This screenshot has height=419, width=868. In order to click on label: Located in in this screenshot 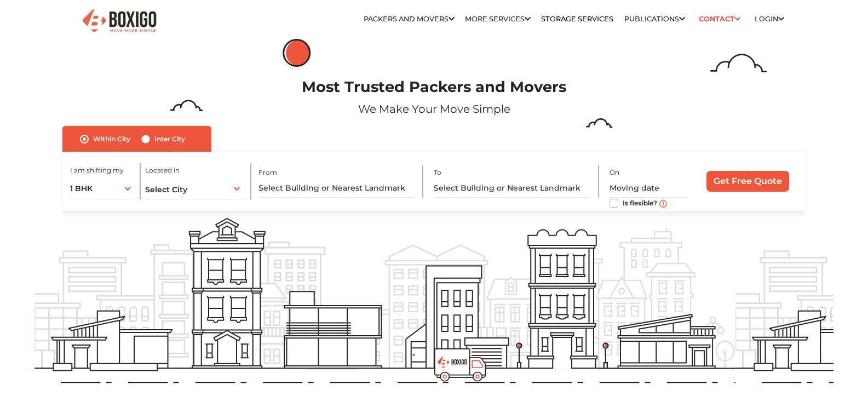, I will do `click(162, 170)`.